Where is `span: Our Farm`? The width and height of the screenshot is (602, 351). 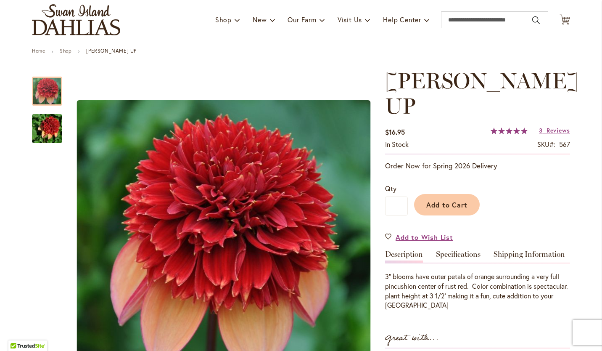
span: Our Farm is located at coordinates (302, 19).